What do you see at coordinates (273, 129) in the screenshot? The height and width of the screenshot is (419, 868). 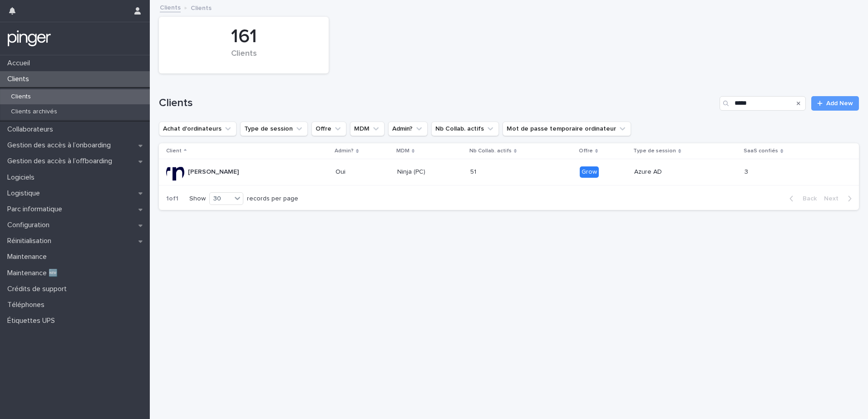 I see `button: Type de session` at bounding box center [273, 129].